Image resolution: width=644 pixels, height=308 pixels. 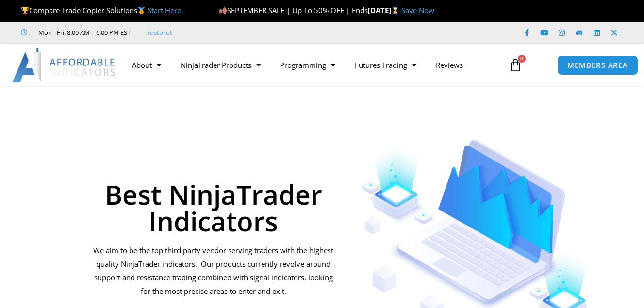 I want to click on span: Compare Trade Copier Solutions, so click(x=101, y=10).